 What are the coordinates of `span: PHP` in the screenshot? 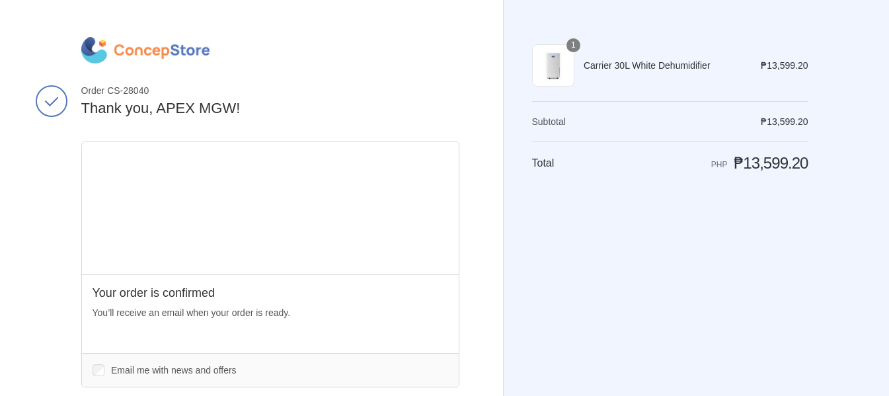 It's located at (719, 165).